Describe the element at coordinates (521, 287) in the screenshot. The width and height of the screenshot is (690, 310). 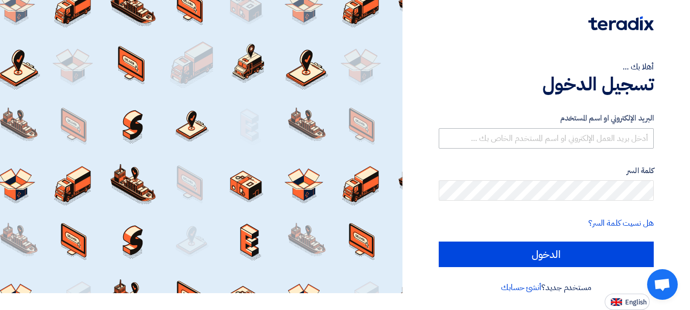
I see `a: أنشئ حسابك` at that location.